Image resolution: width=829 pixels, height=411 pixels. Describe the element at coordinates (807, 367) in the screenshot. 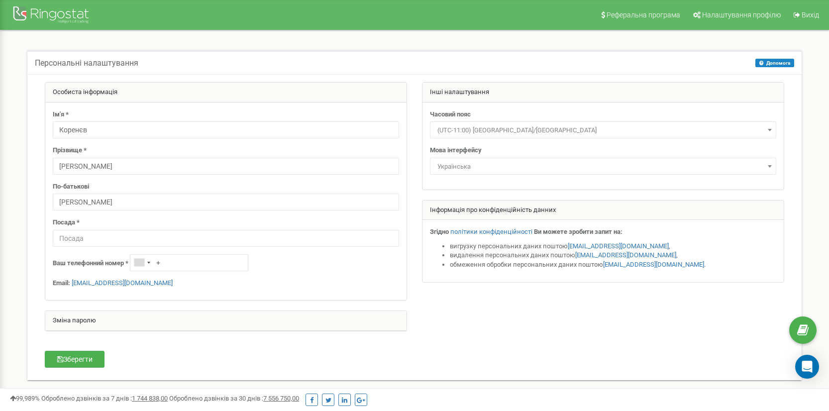

I see `div: Open Intercom Messenger` at that location.